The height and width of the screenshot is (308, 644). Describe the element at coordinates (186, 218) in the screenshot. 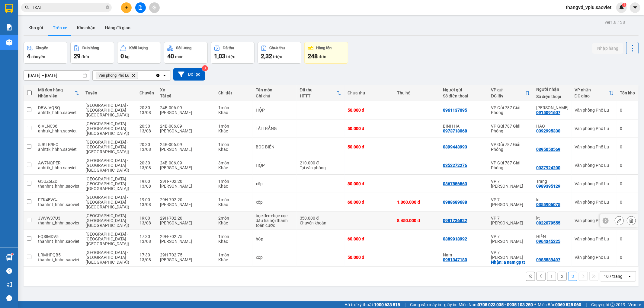

I see `div: 29H-702.20` at that location.